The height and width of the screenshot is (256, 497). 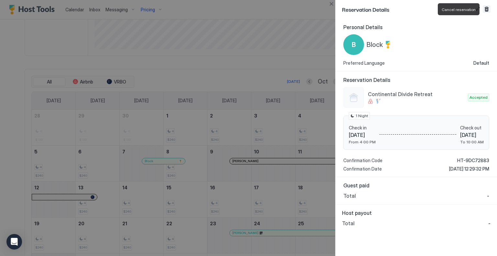 What do you see at coordinates (459, 9) in the screenshot?
I see `span: Cancel reservation` at bounding box center [459, 9].